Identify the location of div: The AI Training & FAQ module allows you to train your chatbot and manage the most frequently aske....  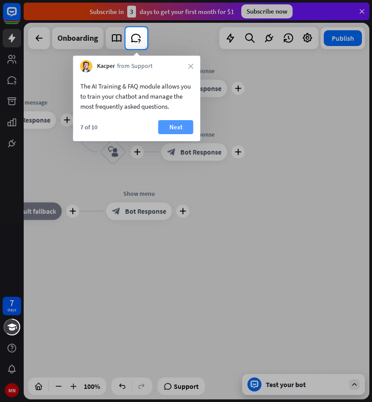
(137, 96).